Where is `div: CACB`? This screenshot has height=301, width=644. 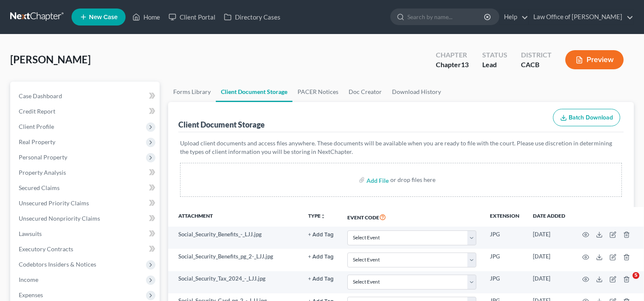 div: CACB is located at coordinates (536, 65).